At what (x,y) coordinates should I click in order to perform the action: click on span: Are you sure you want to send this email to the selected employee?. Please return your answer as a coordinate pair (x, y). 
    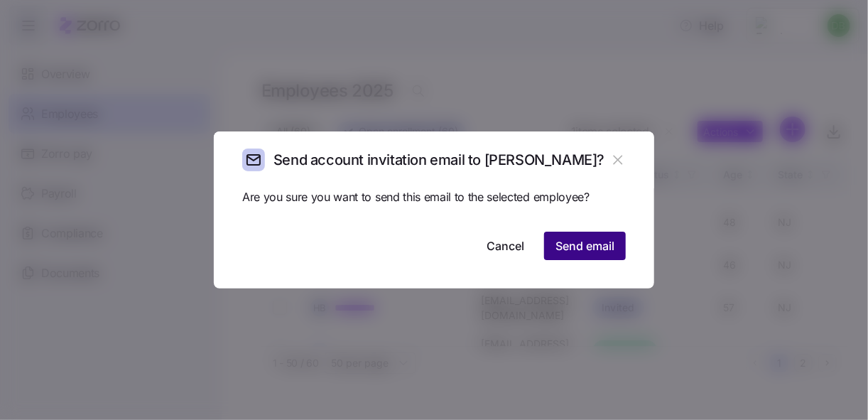
    Looking at the image, I should click on (434, 197).